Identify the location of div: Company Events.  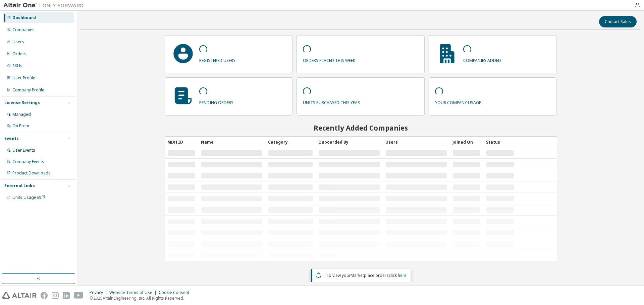
(28, 162).